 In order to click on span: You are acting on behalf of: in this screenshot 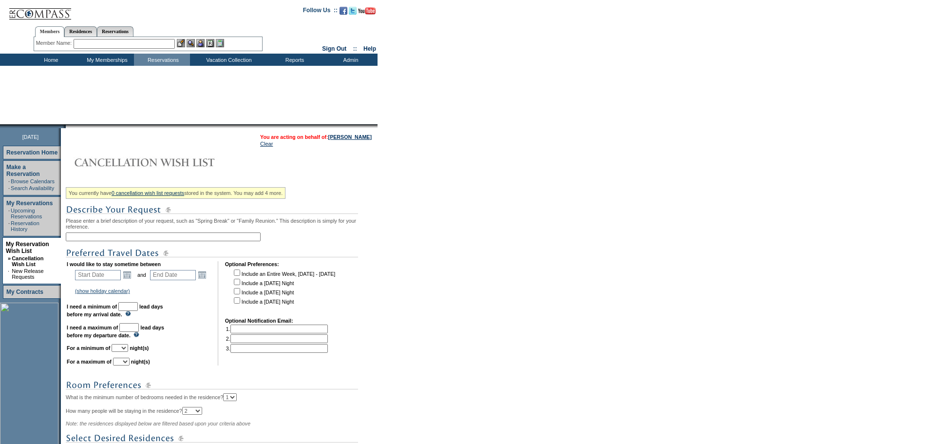, I will do `click(316, 137)`.